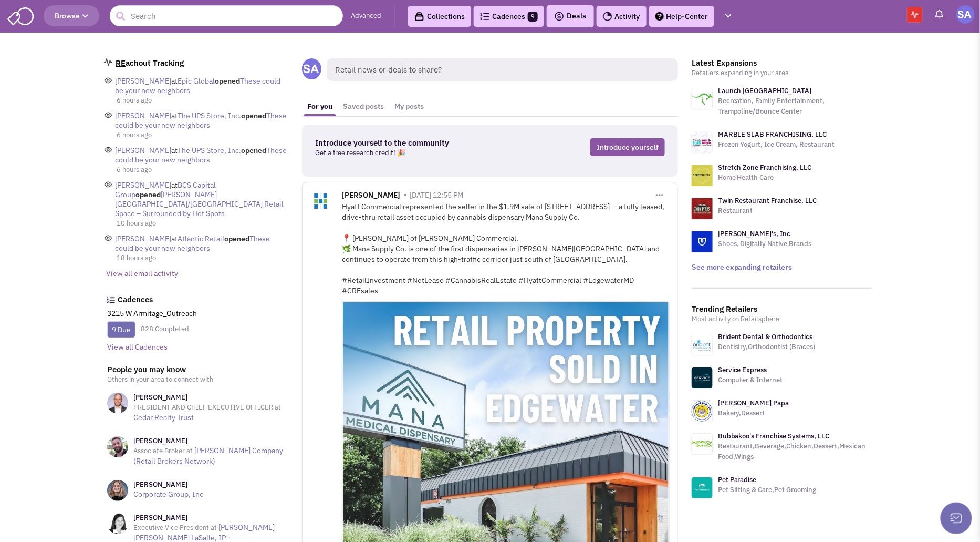  I want to click on p: Pet Sitting & Care,Pet Grooming, so click(767, 489).